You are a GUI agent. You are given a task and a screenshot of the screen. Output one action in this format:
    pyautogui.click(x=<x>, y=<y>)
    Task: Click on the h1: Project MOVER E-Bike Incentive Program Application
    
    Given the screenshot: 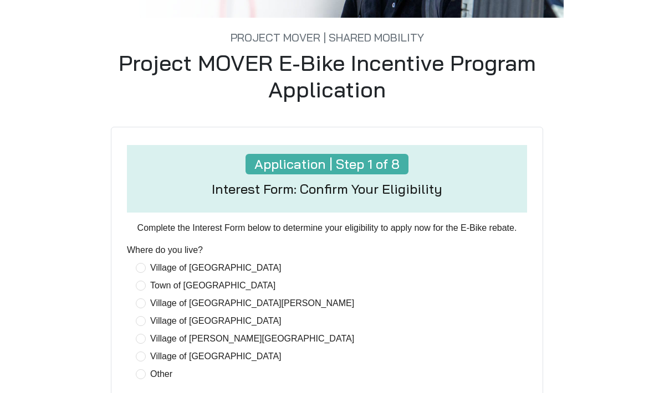 What is the action you would take?
    pyautogui.click(x=327, y=76)
    